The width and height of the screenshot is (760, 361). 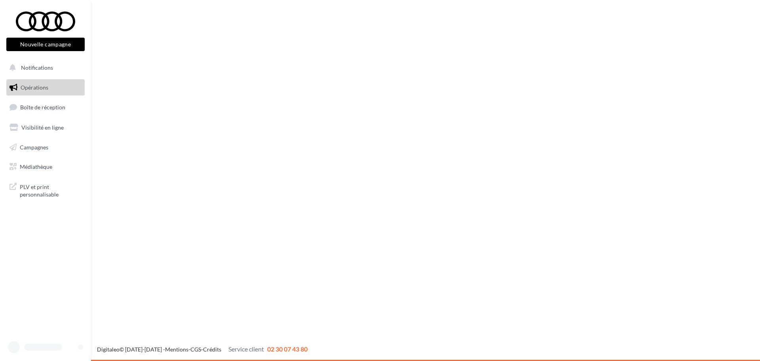 I want to click on span: Médiathèque, so click(x=36, y=166).